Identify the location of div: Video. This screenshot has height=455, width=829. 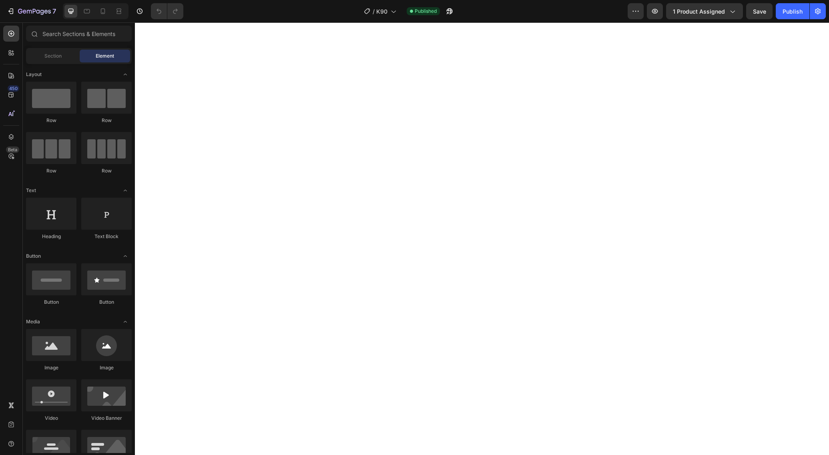
(51, 418).